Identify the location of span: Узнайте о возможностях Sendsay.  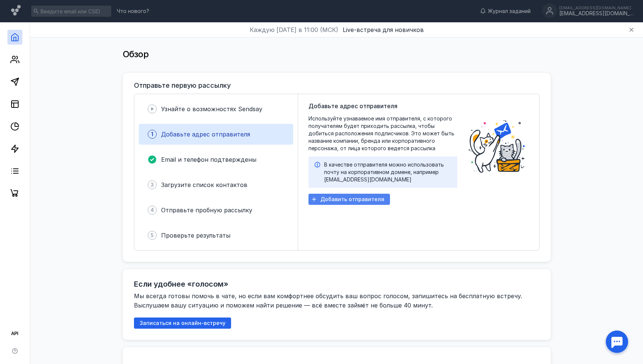
(212, 109).